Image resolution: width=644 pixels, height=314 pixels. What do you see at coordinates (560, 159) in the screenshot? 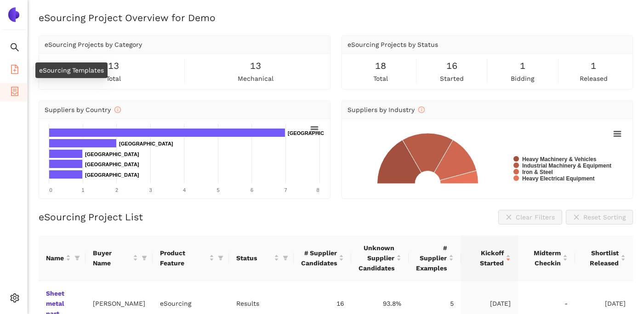
I see `text: Heavy Machinery & Vehicles` at bounding box center [560, 159].